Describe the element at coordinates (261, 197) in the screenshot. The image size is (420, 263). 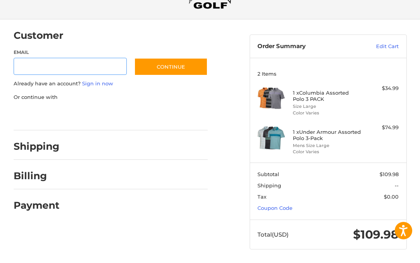
I see `span: Tax` at that location.